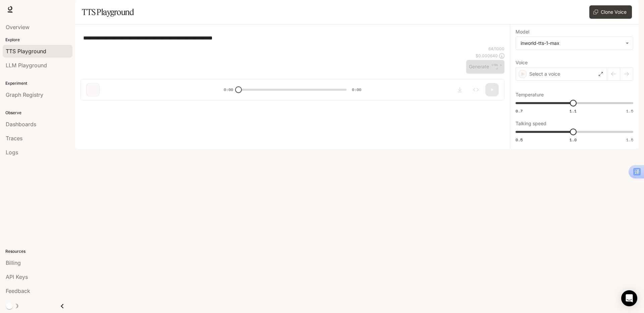 The image size is (644, 313). What do you see at coordinates (628, 298) in the screenshot?
I see `div: Open Intercom Messenger` at bounding box center [628, 298].